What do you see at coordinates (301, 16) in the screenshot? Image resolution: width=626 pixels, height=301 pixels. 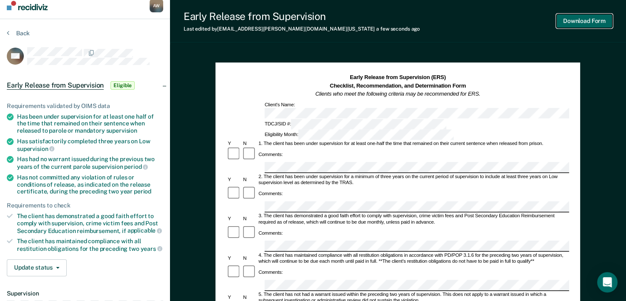 I see `div: Early Release from Supervision` at bounding box center [301, 16].